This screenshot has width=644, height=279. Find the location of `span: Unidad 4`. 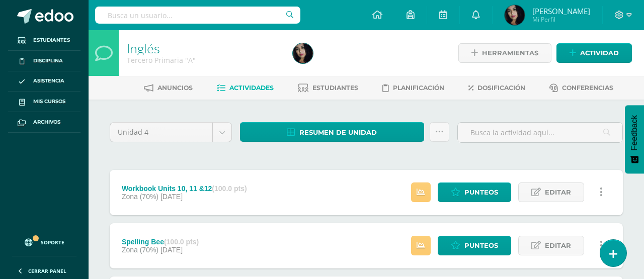

span: Unidad 4 is located at coordinates (161, 132).